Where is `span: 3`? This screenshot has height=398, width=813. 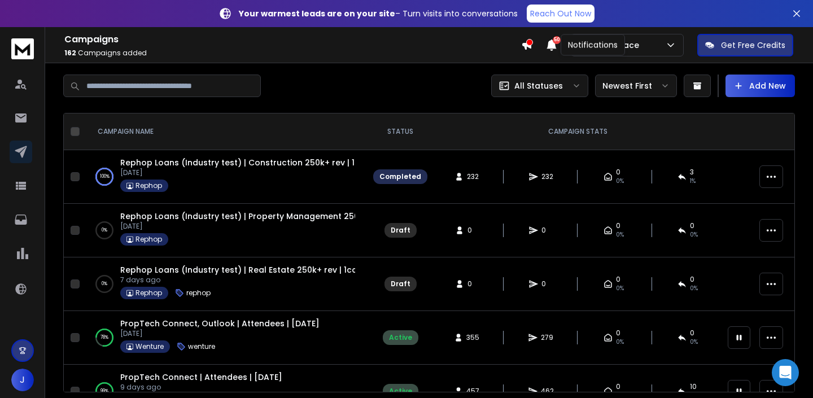
span: 3 is located at coordinates (692, 172).